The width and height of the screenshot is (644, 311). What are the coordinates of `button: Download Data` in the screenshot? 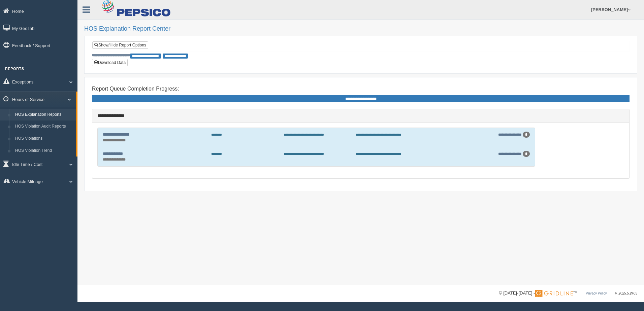 It's located at (109, 63).